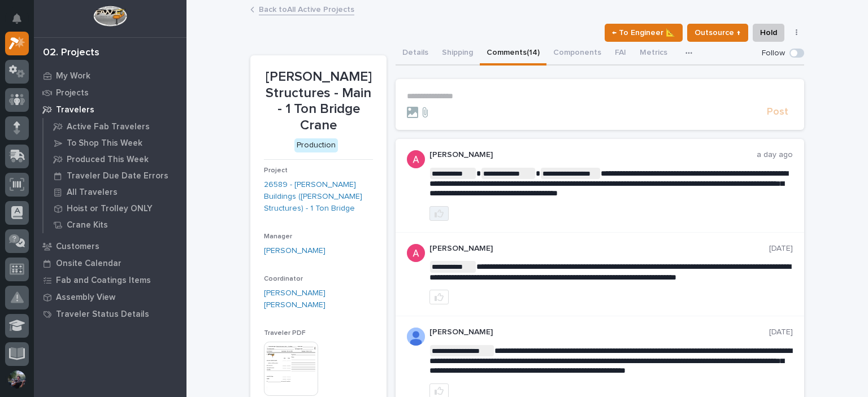 The width and height of the screenshot is (868, 397). What do you see at coordinates (110, 208) in the screenshot?
I see `p: Hoist or Trolley ONLY` at bounding box center [110, 208].